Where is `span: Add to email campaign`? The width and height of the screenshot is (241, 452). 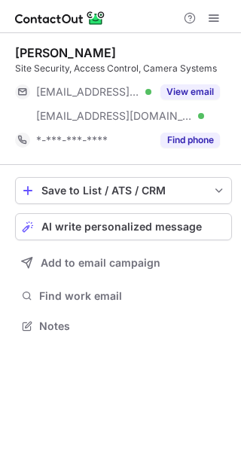 span: Add to email campaign is located at coordinates (100, 263).